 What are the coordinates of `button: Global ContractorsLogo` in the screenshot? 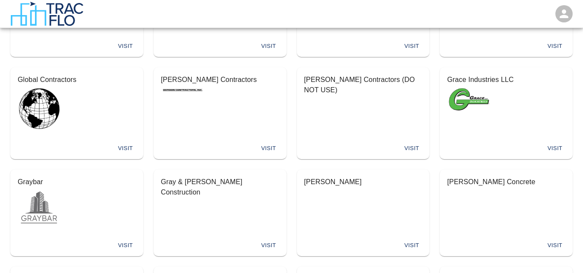 It's located at (77, 103).